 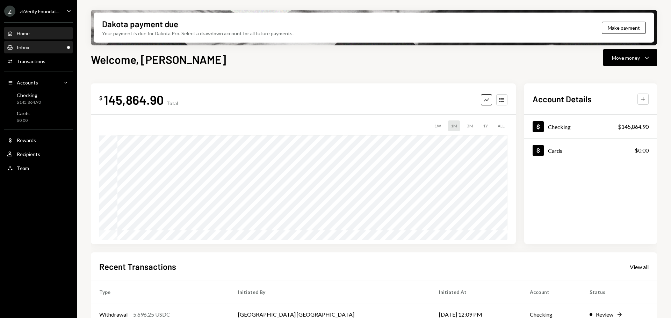 I want to click on div: 1Y, so click(x=485, y=126).